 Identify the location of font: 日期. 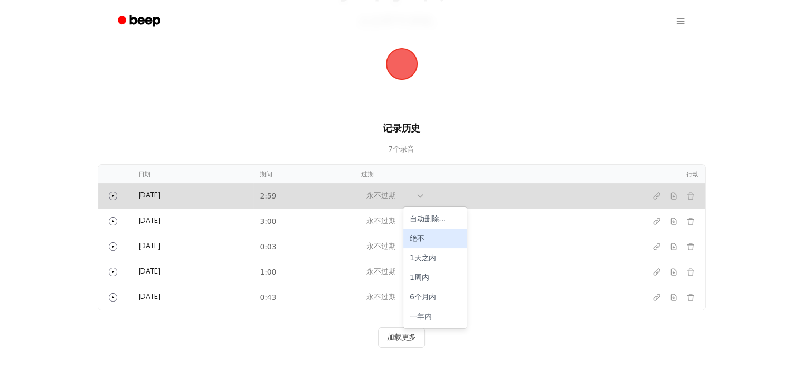
(145, 174).